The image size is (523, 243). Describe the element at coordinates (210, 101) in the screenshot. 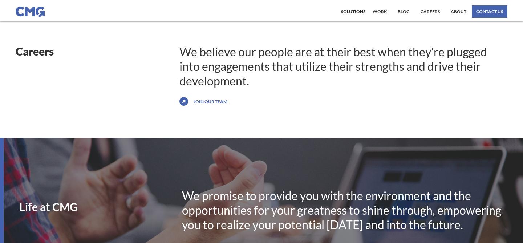

I see `a: Join our team` at that location.